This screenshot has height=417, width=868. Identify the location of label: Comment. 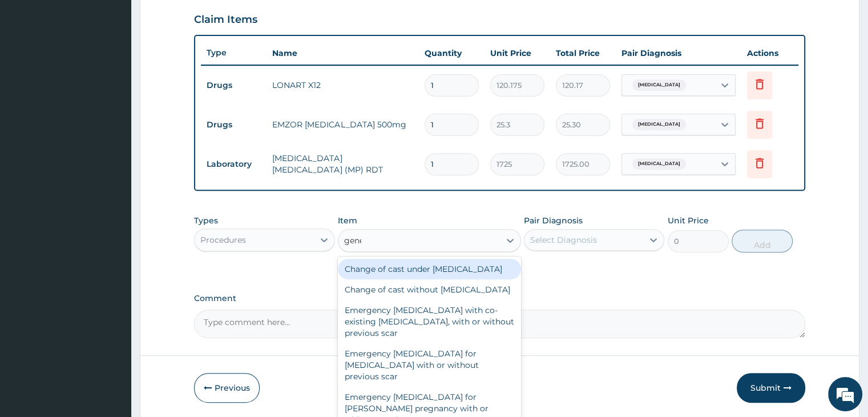
(499, 298).